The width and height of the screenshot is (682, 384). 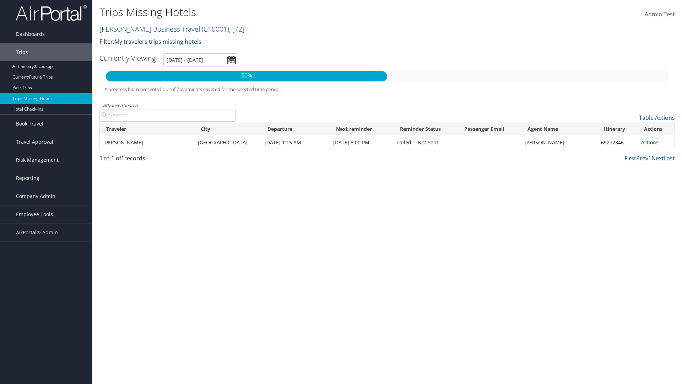 What do you see at coordinates (658, 158) in the screenshot?
I see `a: Next` at bounding box center [658, 158].